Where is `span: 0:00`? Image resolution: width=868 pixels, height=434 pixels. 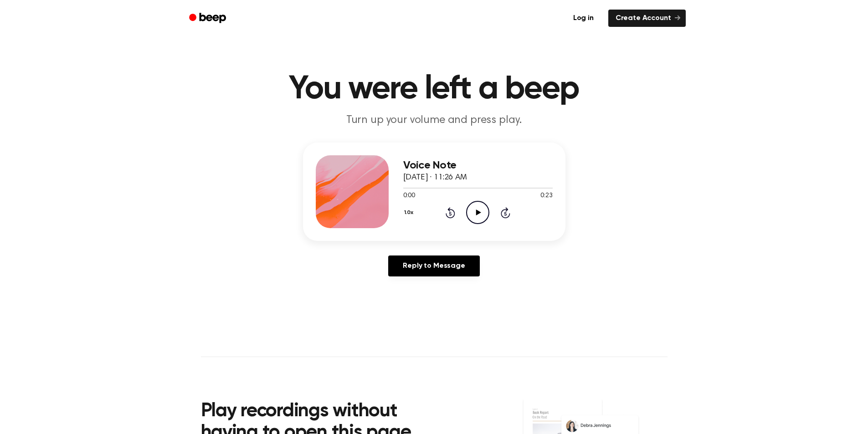 span: 0:00 is located at coordinates (409, 196).